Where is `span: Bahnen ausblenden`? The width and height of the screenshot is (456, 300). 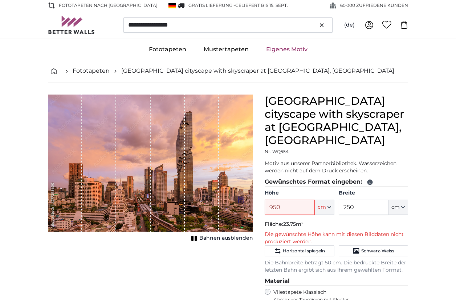 span: Bahnen ausblenden is located at coordinates (226, 238).